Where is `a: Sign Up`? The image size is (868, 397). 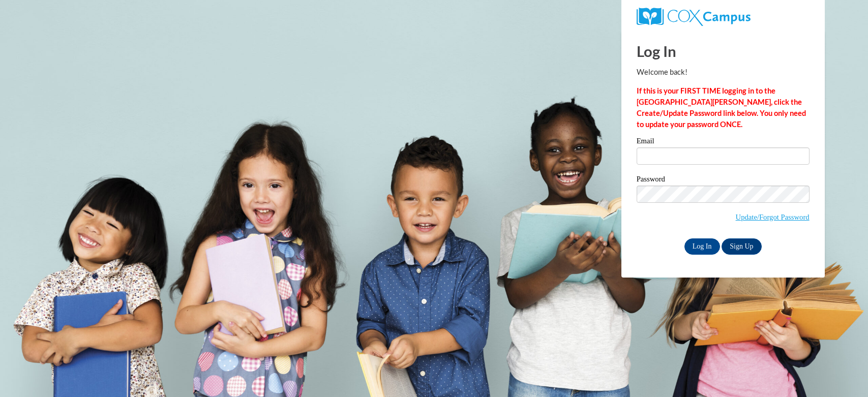 a: Sign Up is located at coordinates (741, 247).